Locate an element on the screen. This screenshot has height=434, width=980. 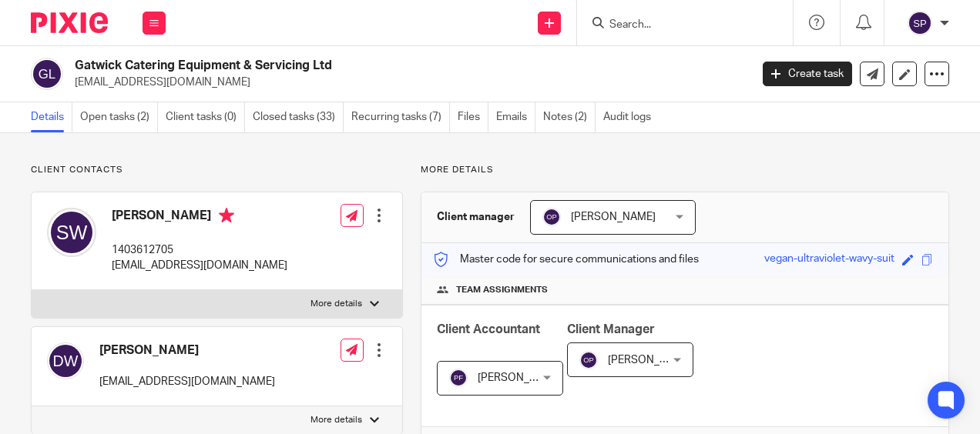
a: Audit logs is located at coordinates (631, 117).